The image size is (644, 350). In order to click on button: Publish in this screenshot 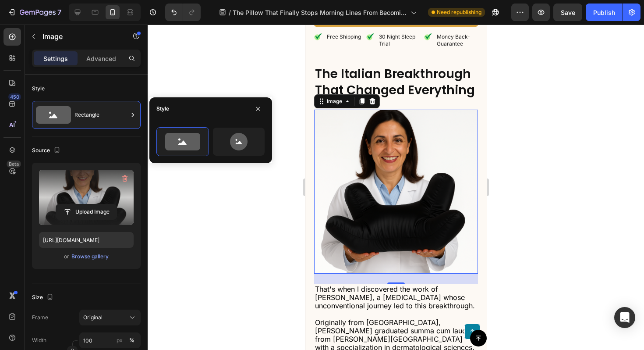, I will do `click(604, 12)`.